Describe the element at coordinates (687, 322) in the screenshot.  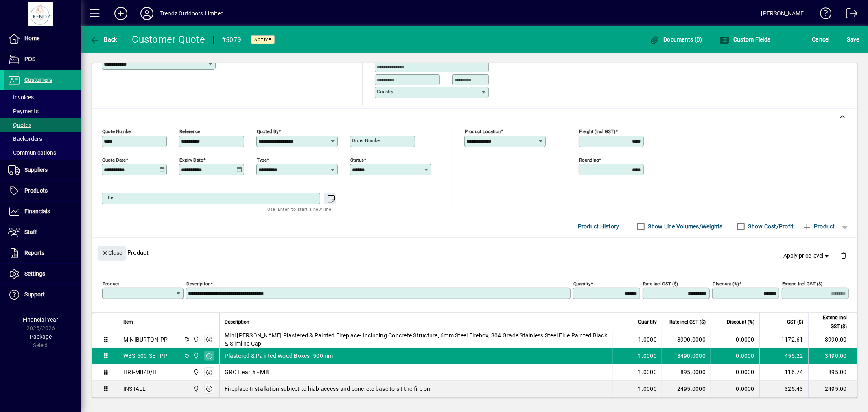
I see `span: Rate incl GST ($)` at that location.